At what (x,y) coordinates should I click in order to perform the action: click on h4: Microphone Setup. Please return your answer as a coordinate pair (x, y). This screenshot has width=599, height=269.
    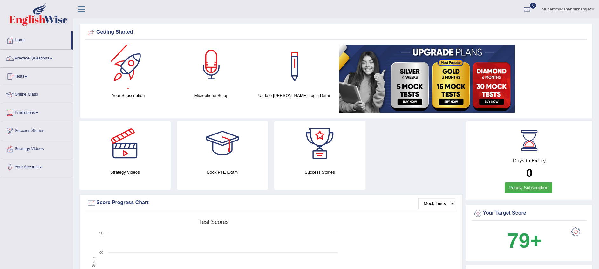
    Looking at the image, I should click on (211, 95).